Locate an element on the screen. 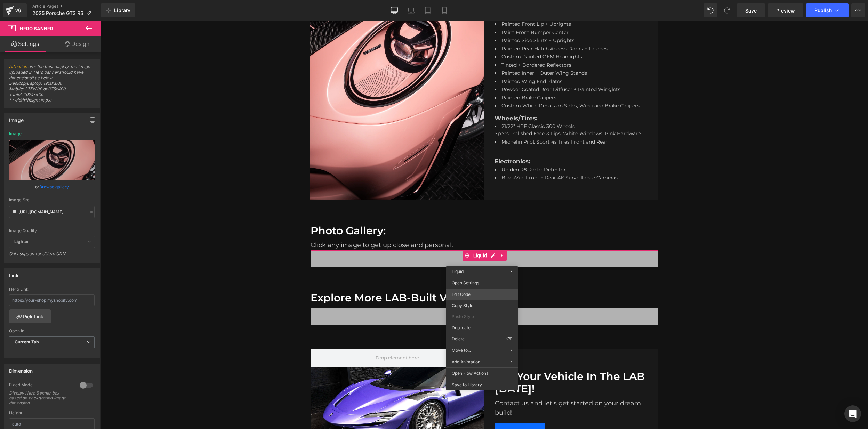  h1: Explore More LAB-Built Vehicles is located at coordinates (384, 277).